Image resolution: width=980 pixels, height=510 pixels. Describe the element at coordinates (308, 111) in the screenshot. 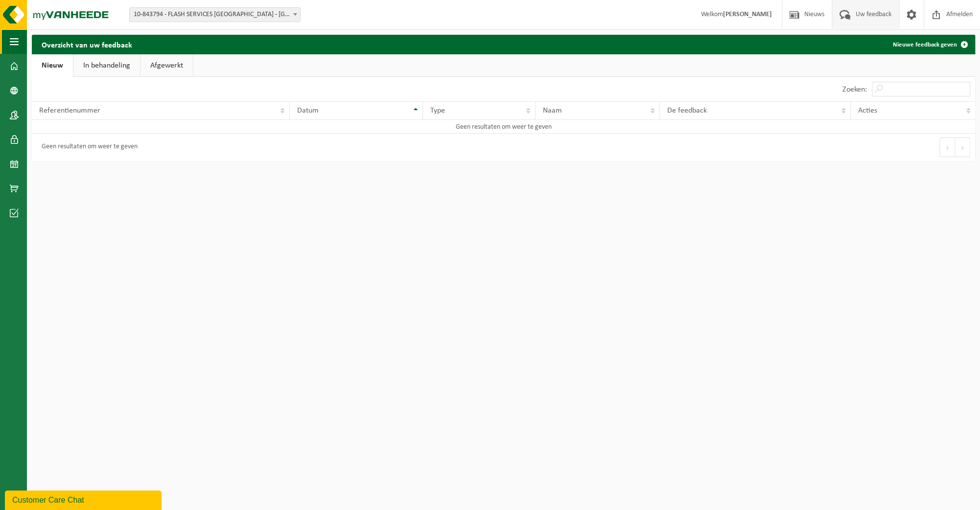

I see `span: Datum` at that location.